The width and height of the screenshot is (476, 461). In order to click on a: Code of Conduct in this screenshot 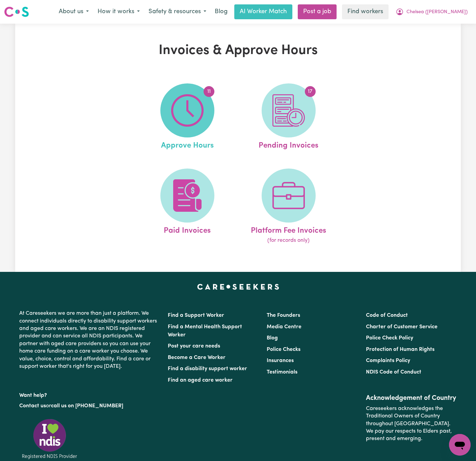, I will do `click(387, 315)`.